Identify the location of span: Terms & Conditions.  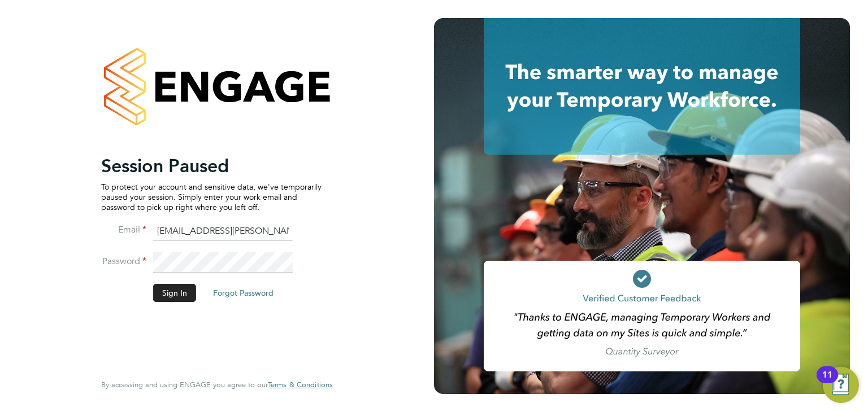
(300, 384).